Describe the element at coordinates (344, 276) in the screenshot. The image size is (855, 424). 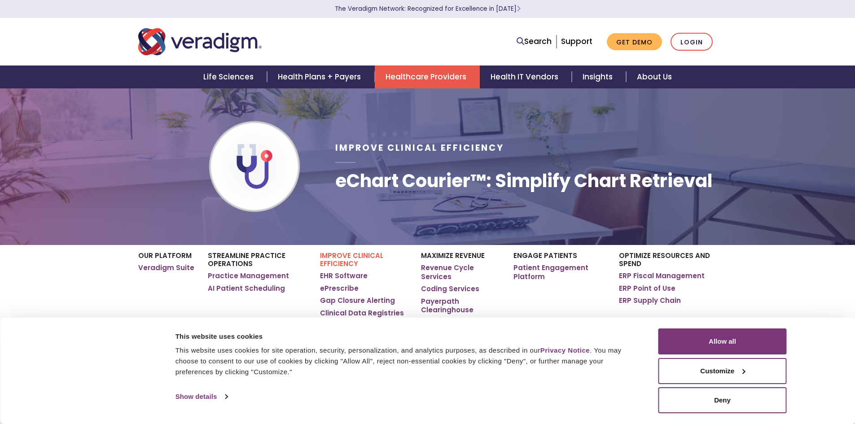
I see `a: EHR Software` at that location.